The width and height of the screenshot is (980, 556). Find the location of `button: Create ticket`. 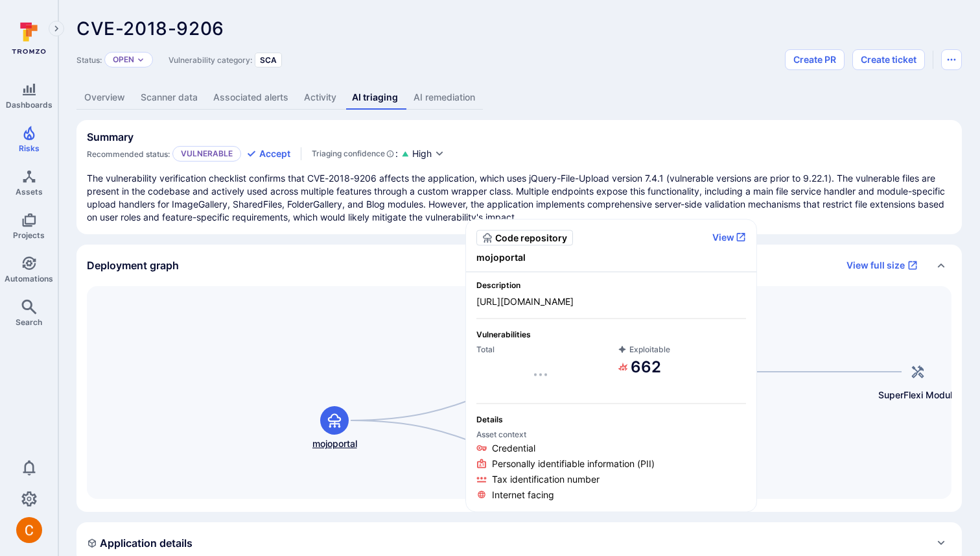

button: Create ticket is located at coordinates (888, 60).